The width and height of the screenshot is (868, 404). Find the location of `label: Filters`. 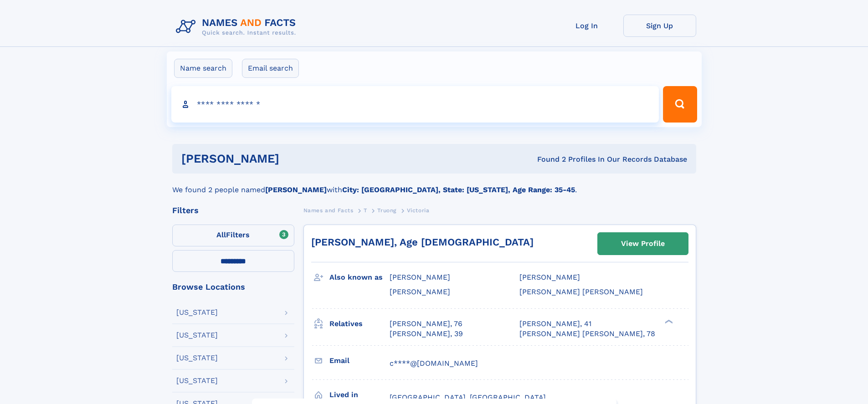

label: Filters is located at coordinates (233, 235).